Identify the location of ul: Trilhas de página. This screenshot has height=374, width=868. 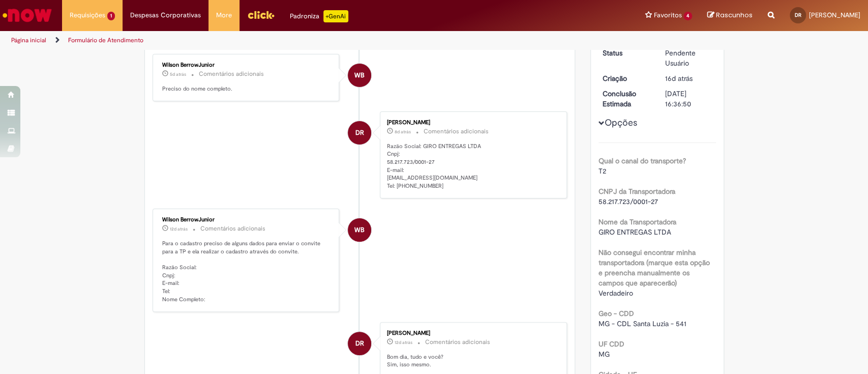
(289, 40).